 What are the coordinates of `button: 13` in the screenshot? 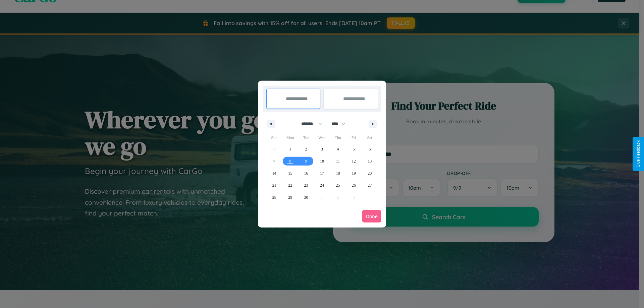 It's located at (370, 161).